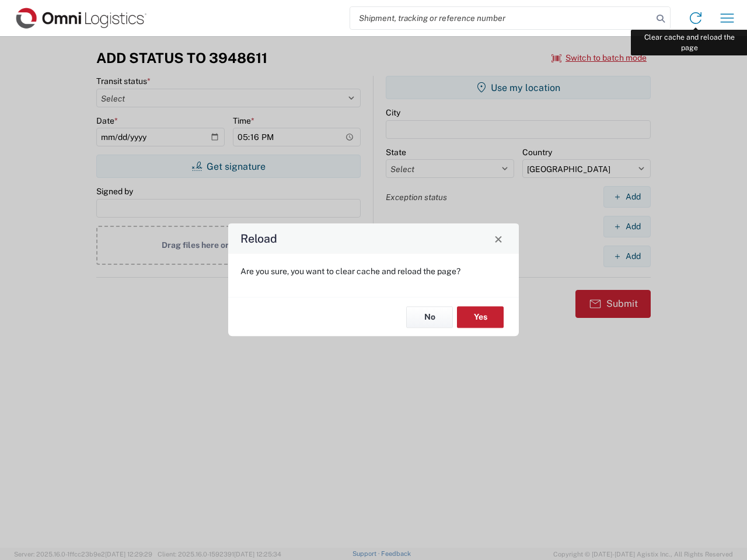  What do you see at coordinates (501, 18) in the screenshot?
I see `input: Shipment, tracking or reference number` at bounding box center [501, 18].